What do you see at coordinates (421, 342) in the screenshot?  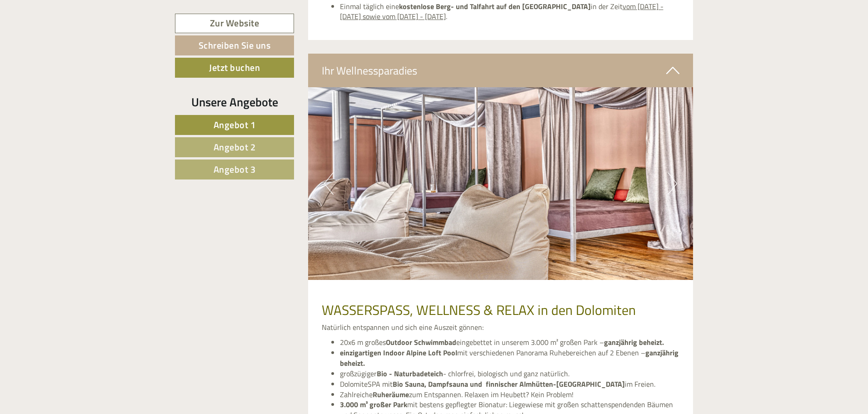 I see `strong: Outdoor Schwimmbad` at bounding box center [421, 342].